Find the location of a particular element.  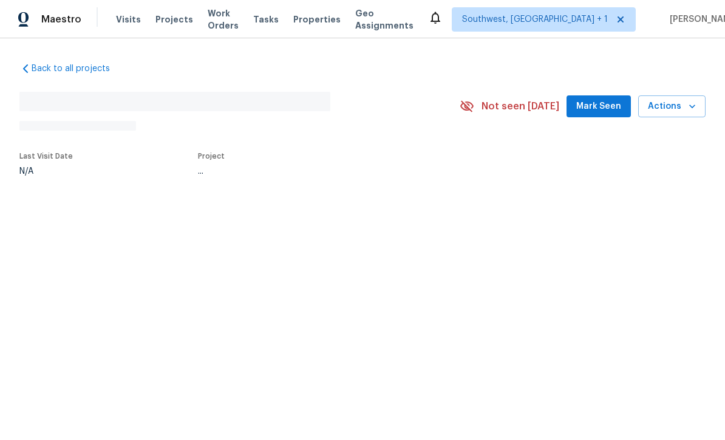

button: Mark Seen is located at coordinates (599, 106).